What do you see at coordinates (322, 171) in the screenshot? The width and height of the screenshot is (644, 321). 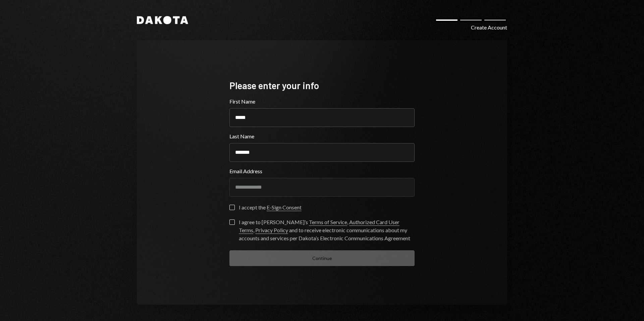 I see `label: Email Address` at bounding box center [322, 171].